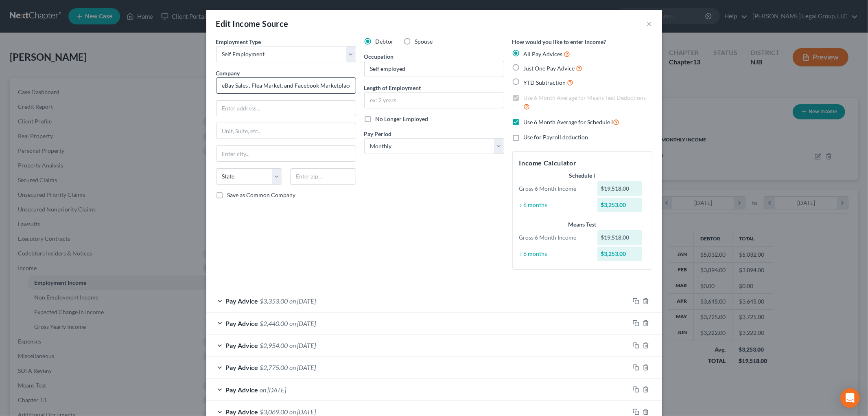 The width and height of the screenshot is (868, 416). What do you see at coordinates (585, 97) in the screenshot?
I see `span: Use 6 Month Average for Means Test Deductions` at bounding box center [585, 97].